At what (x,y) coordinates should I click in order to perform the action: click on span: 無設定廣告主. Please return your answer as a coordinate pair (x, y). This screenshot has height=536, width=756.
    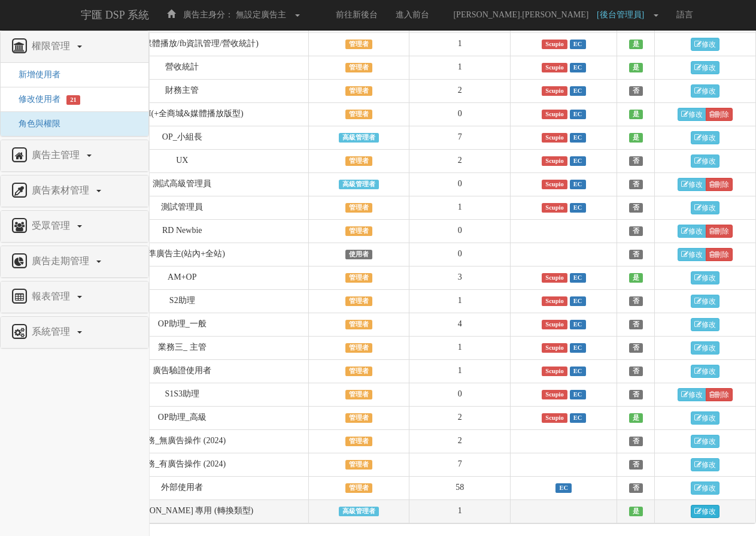
    Looking at the image, I should click on (261, 15).